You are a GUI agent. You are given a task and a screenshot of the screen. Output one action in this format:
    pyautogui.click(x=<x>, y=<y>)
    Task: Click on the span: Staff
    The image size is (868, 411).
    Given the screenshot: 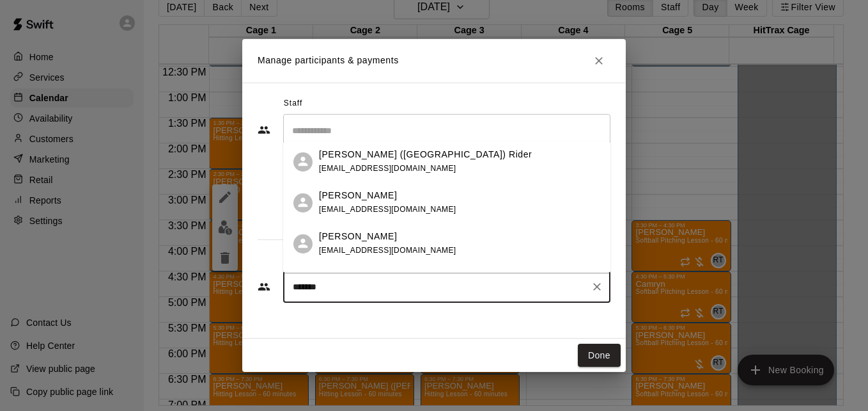 What is the action you would take?
    pyautogui.click(x=293, y=104)
    